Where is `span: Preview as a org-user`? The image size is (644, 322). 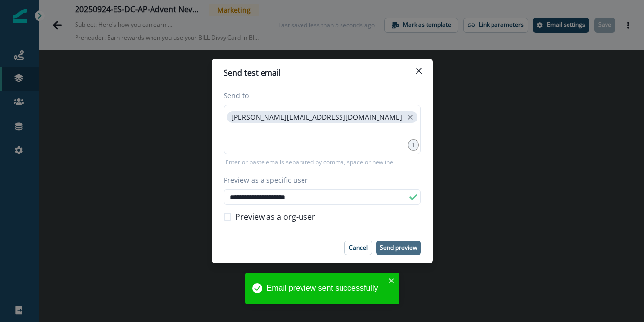 span: Preview as a org-user is located at coordinates (275, 217).